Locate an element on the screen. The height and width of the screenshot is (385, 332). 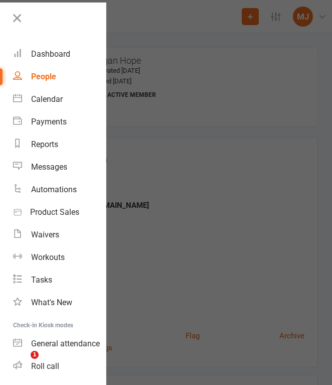
a: Messages is located at coordinates (59, 167).